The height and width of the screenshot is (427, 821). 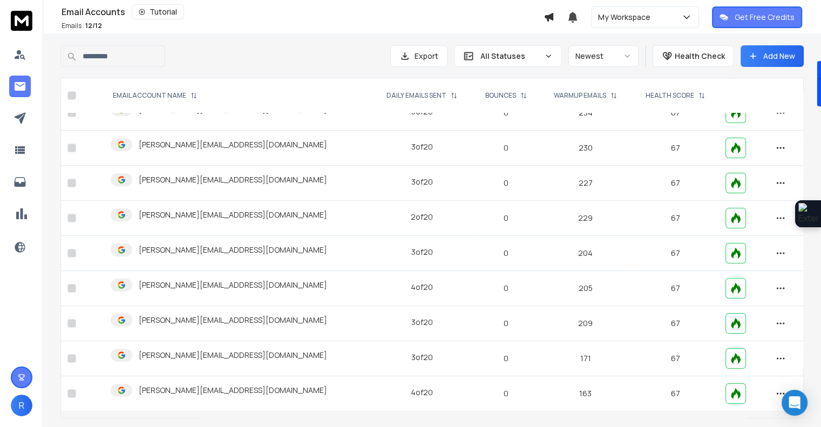 What do you see at coordinates (422, 217) in the screenshot?
I see `div: 2 of 20` at bounding box center [422, 217].